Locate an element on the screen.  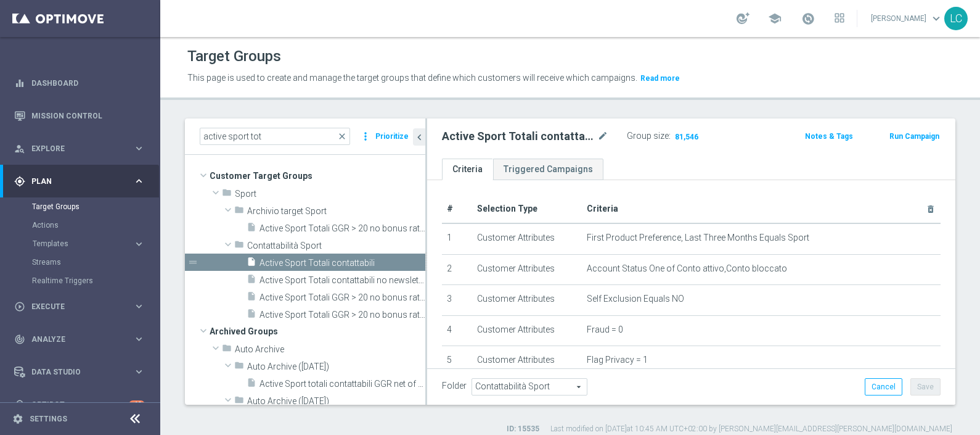
i: equalizer is located at coordinates (19, 84).